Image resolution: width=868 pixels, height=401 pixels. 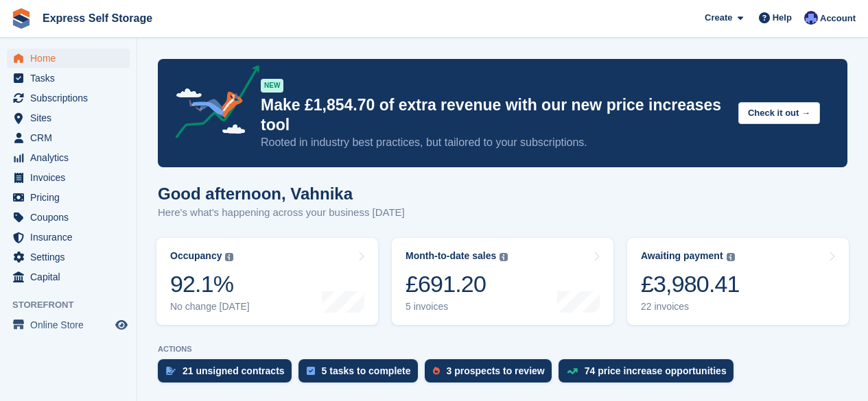 What do you see at coordinates (690, 284) in the screenshot?
I see `div: £3,980.41` at bounding box center [690, 284].